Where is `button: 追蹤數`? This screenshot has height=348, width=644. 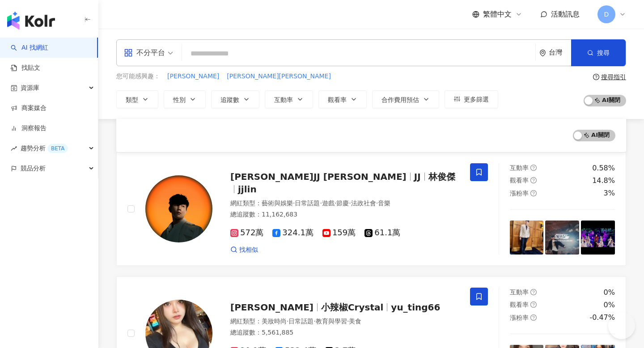
button: 追蹤數 is located at coordinates (235, 100).